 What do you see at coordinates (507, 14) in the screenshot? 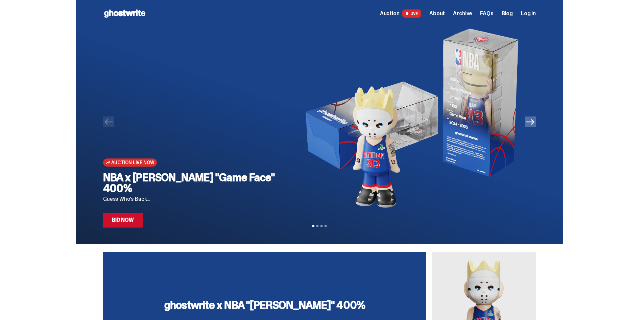
I see `a: Blog` at bounding box center [507, 14].